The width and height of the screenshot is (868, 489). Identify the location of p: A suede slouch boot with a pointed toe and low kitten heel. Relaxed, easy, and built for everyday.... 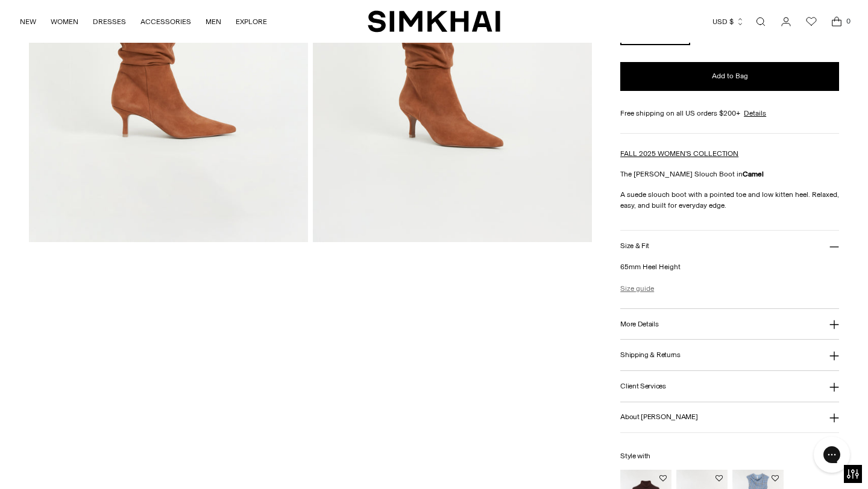
(729, 200).